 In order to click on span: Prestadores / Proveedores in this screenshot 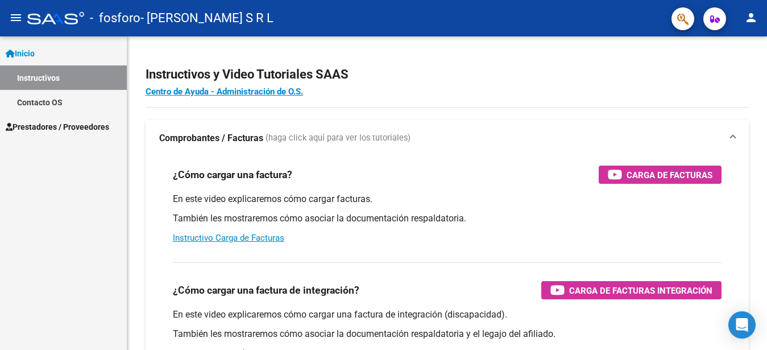, I will do `click(57, 127)`.